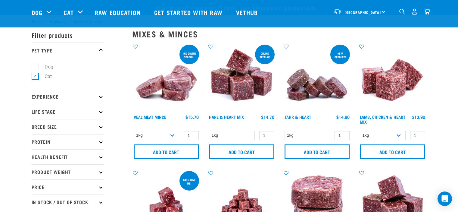 This screenshot has height=212, width=458. What do you see at coordinates (343, 117) in the screenshot?
I see `div: $14.90` at bounding box center [343, 117].